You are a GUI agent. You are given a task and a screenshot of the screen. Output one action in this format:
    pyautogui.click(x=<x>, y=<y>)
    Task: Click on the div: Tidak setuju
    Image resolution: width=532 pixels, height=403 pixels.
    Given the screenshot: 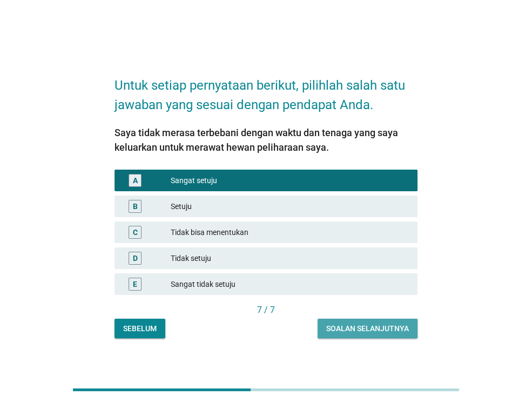 What is the action you would take?
    pyautogui.click(x=290, y=258)
    